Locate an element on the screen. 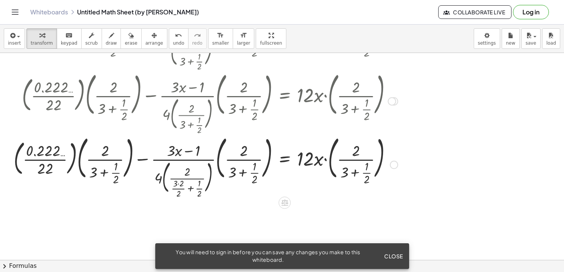  div: Apply the same math to both sides of the equation is located at coordinates (284, 202).